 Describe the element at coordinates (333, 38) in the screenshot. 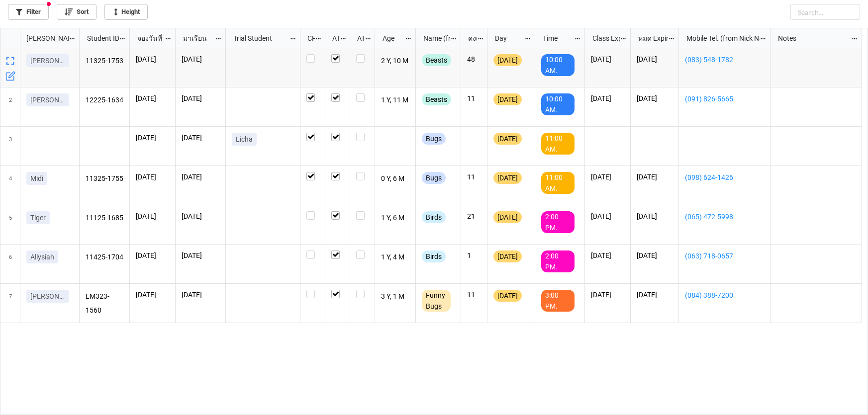

I see `div: ATT` at that location.